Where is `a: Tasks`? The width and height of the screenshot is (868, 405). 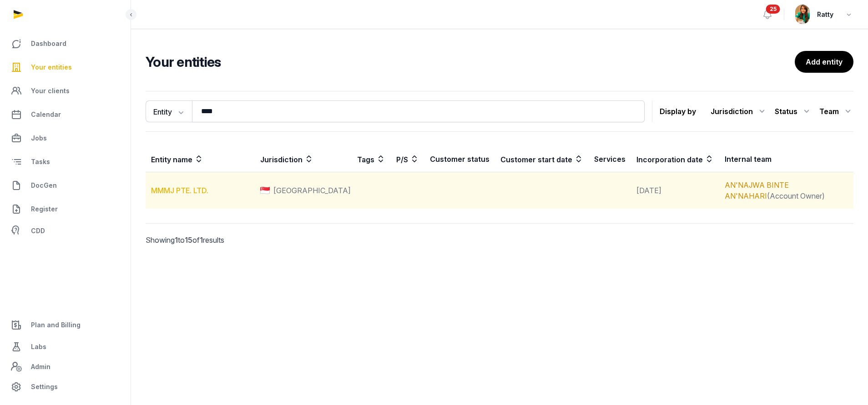 a: Tasks is located at coordinates (65, 162).